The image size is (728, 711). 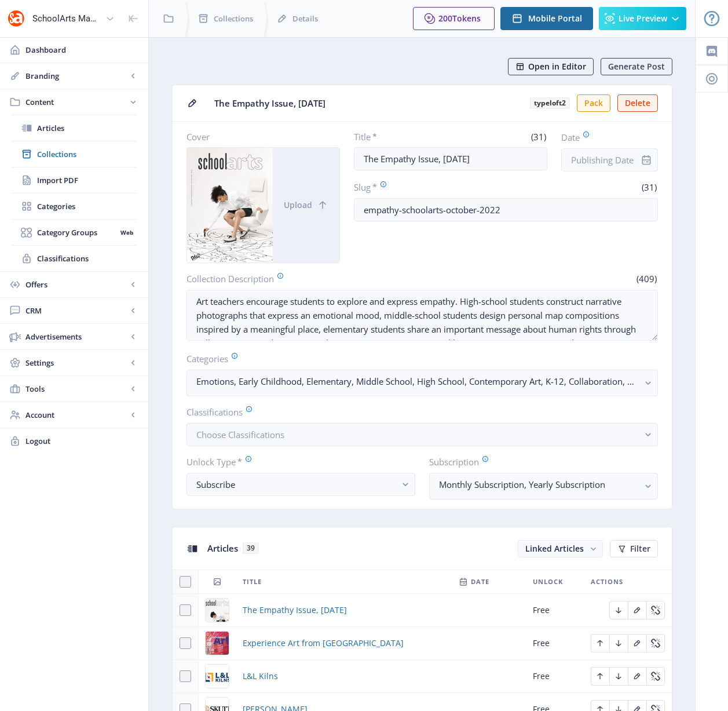 What do you see at coordinates (241, 435) in the screenshot?
I see `span: Choose Classifications` at bounding box center [241, 435].